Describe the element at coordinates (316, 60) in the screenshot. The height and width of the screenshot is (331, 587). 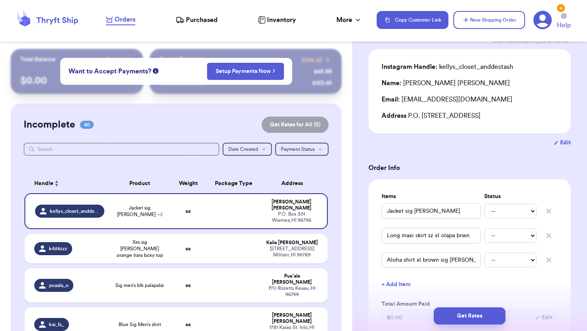
I see `a: View all` at that location.